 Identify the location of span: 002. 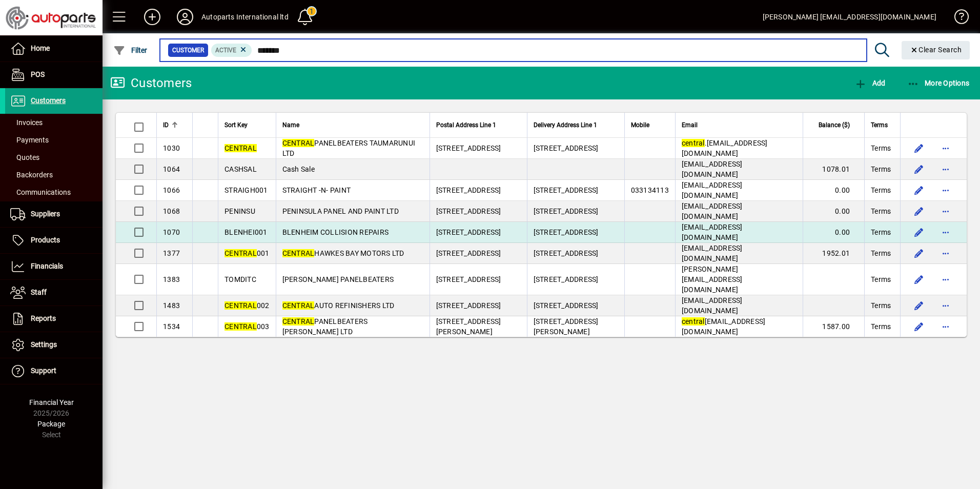
(247, 305).